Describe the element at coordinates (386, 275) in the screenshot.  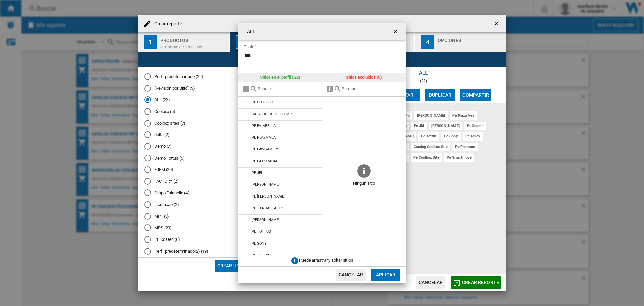
I see `button: Aplicar` at that location.